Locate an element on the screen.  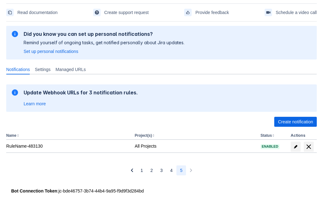
button: Next is located at coordinates (191, 170).